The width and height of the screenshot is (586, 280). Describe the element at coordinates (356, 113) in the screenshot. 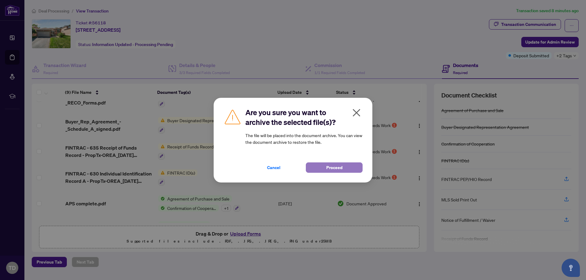

I see `span: close` at that location.